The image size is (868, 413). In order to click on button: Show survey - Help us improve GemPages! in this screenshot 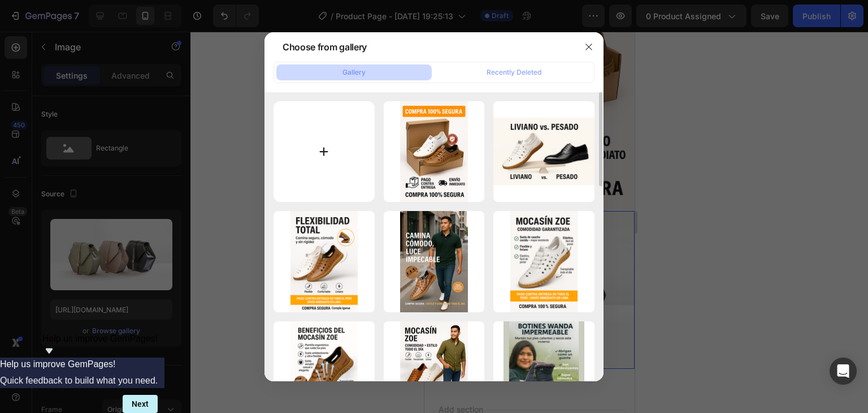, I will do `click(100, 345)`.